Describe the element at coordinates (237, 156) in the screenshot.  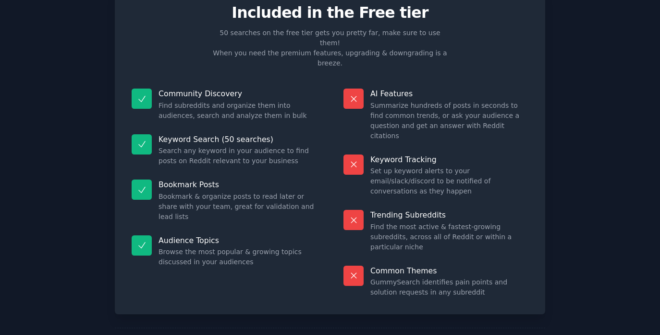
I see `dd: Search any keyword in your audience to find posts on Reddit relevant to your business` at that location.